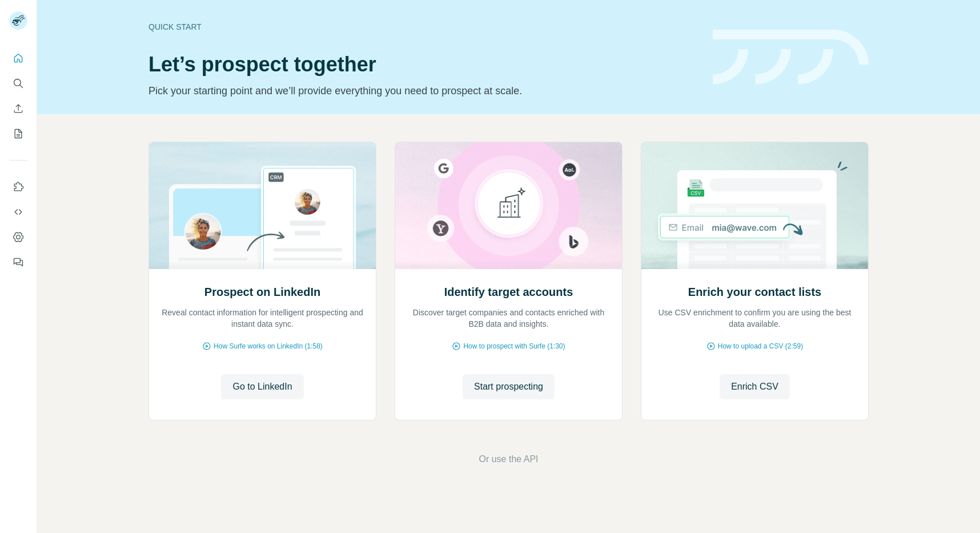 The image size is (980, 533). What do you see at coordinates (424, 65) in the screenshot?
I see `h1: Let’s prospect together` at bounding box center [424, 65].